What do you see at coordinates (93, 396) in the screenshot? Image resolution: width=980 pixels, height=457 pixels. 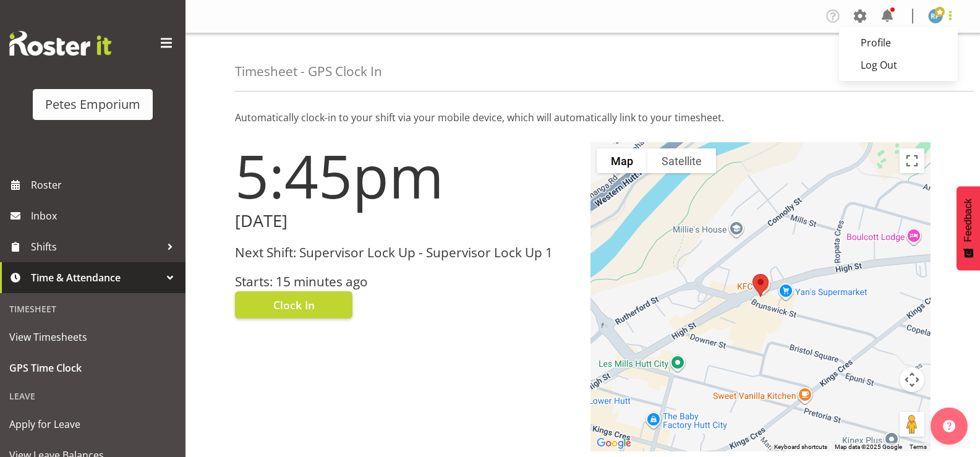 I see `div: Leave` at bounding box center [93, 396].